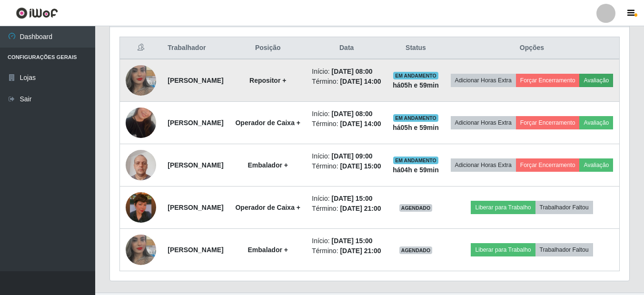 Image resolution: width=644 pixels, height=295 pixels. I want to click on strong: há 04 h e 59 min, so click(415, 170).